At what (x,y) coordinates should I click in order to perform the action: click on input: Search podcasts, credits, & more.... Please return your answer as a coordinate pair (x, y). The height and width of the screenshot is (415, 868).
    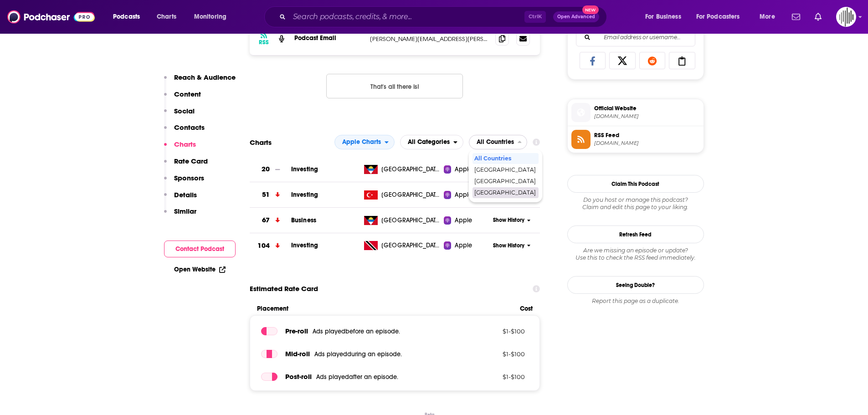
    Looking at the image, I should click on (407, 17).